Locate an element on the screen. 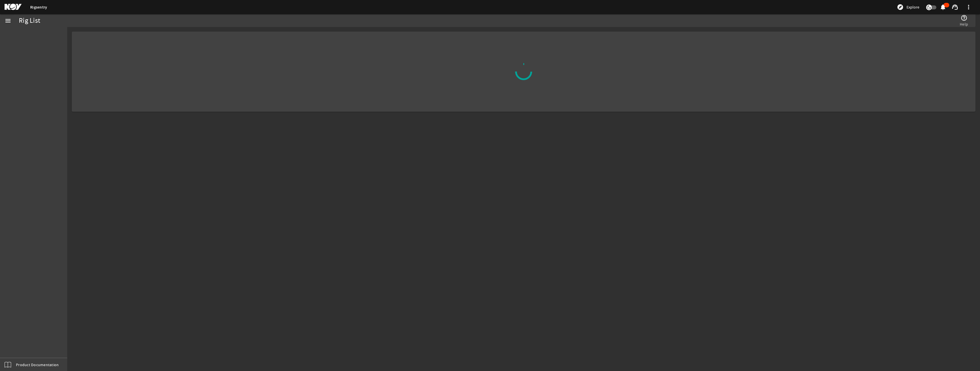 The width and height of the screenshot is (980, 371). span: Explore is located at coordinates (913, 7).